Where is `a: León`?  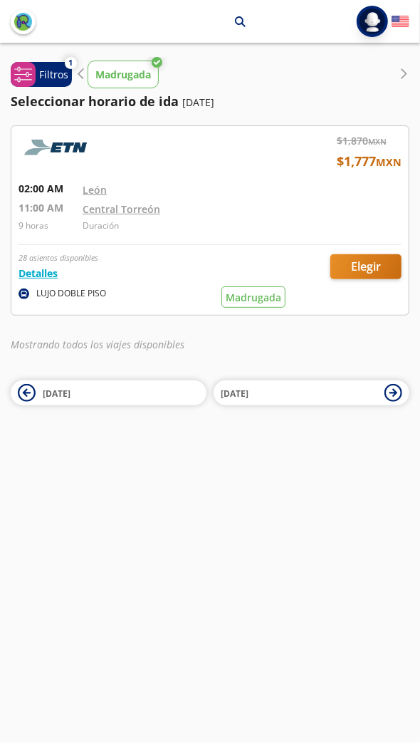 a: León is located at coordinates (95, 190).